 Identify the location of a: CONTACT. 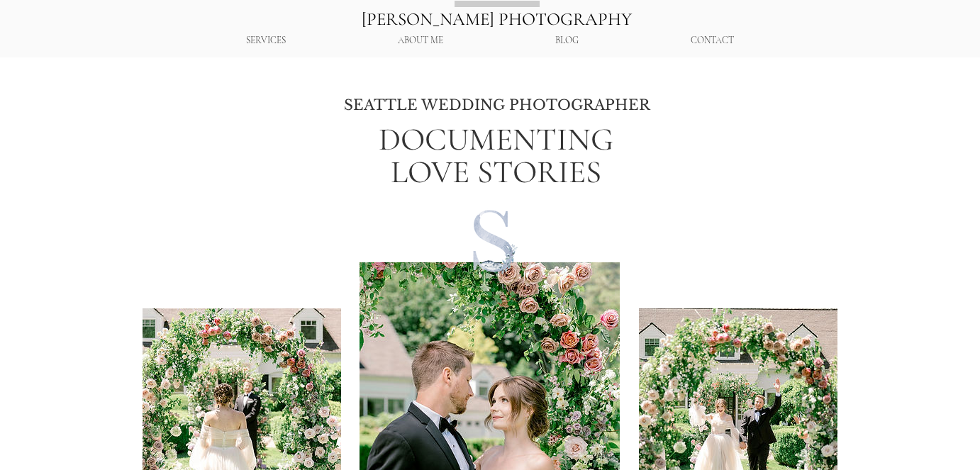
(712, 40).